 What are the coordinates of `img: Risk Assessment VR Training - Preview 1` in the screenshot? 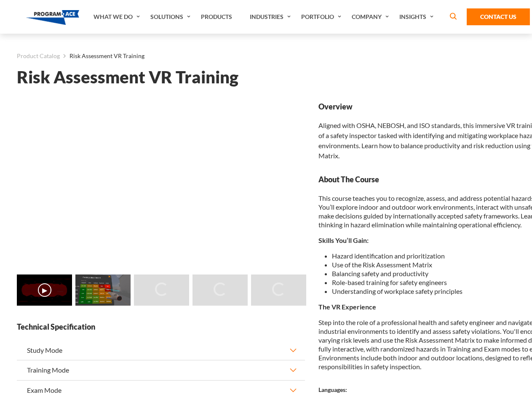 It's located at (103, 290).